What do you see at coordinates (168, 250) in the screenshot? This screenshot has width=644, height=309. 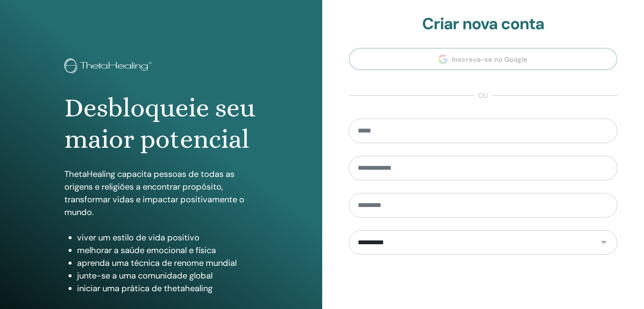 I see `li: melhorar a saúde emocional e física` at bounding box center [168, 250].